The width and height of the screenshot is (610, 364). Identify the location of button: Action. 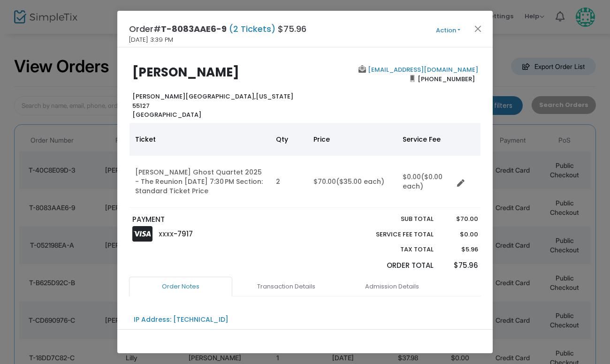
(448, 30).